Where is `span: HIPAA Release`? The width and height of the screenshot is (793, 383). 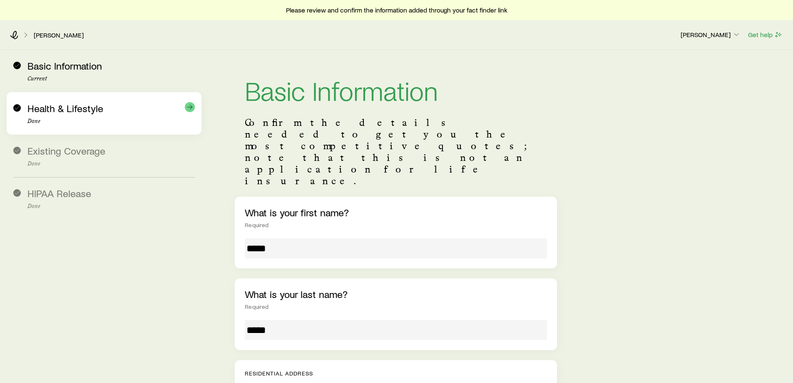
span: HIPAA Release is located at coordinates (59, 193).